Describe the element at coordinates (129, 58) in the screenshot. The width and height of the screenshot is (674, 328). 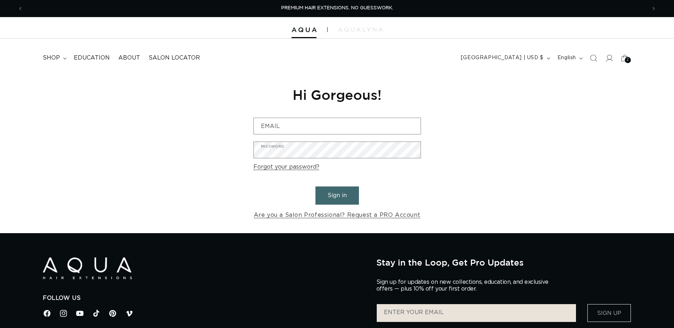
I see `span: About` at that location.